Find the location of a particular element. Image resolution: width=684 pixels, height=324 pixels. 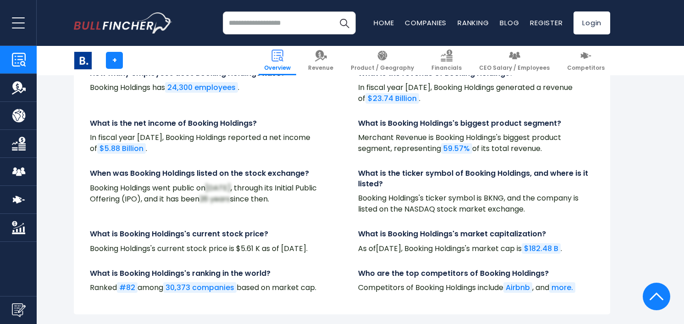

h4: What is Booking Holdings's current stock price? is located at coordinates (208, 234).